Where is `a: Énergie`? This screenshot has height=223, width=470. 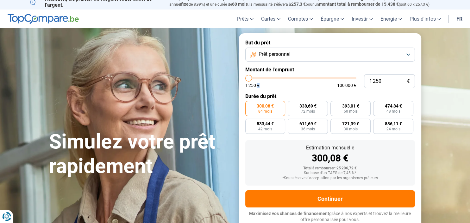 a: Énergie is located at coordinates (392, 19).